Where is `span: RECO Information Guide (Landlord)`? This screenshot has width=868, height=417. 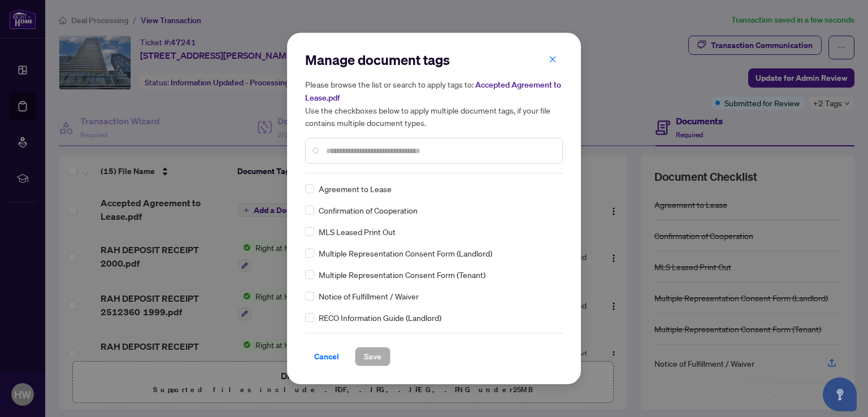 span: RECO Information Guide (Landlord) is located at coordinates (380, 317).